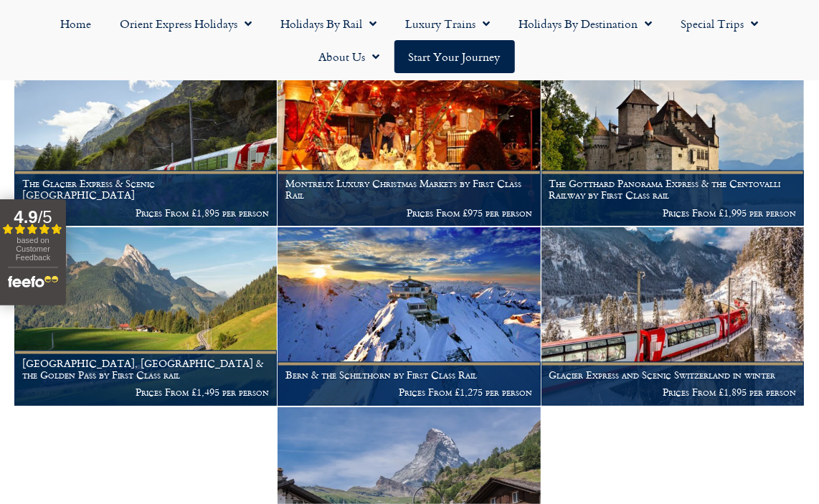 This screenshot has height=504, width=819. What do you see at coordinates (329, 23) in the screenshot?
I see `a: Holidays by Rail` at bounding box center [329, 23].